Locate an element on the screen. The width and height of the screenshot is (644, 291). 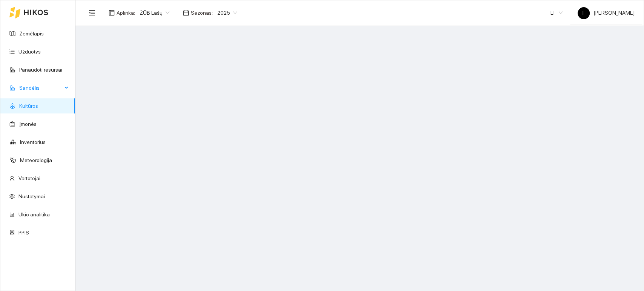
span: menu-fold is located at coordinates (92, 13).